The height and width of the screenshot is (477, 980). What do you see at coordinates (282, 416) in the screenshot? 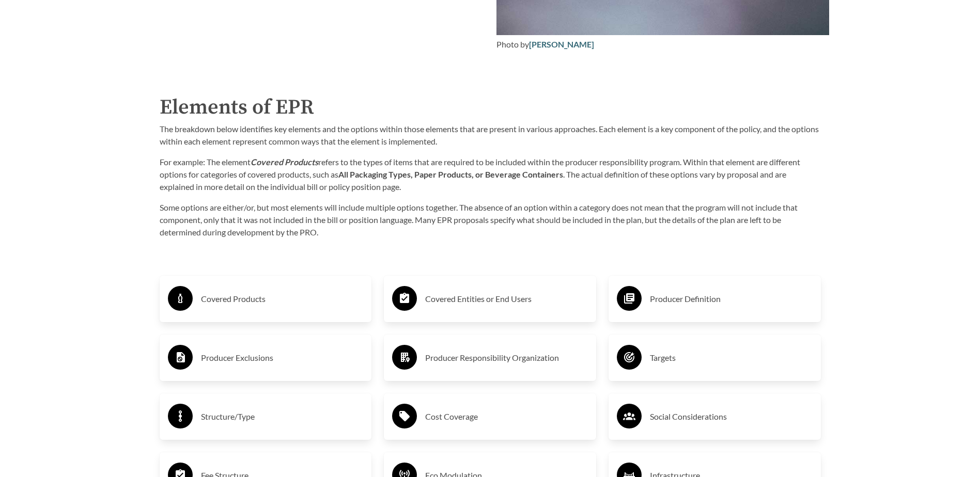
I see `h3: Structure/Type` at bounding box center [282, 416].